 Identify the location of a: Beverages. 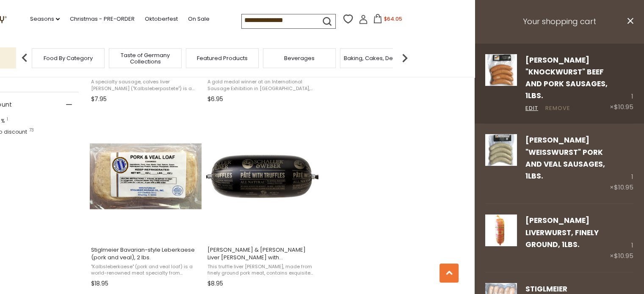
(299, 58).